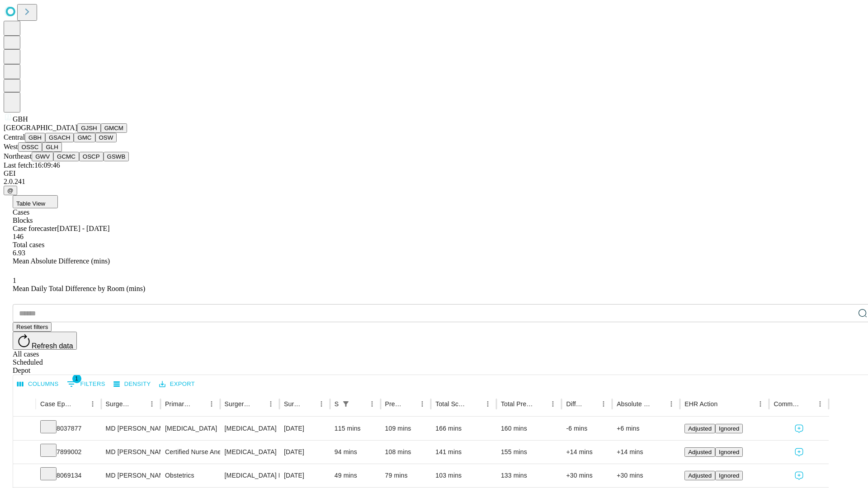 The height and width of the screenshot is (488, 868). Describe the element at coordinates (786, 403) in the screenshot. I see `div: Comments` at that location.